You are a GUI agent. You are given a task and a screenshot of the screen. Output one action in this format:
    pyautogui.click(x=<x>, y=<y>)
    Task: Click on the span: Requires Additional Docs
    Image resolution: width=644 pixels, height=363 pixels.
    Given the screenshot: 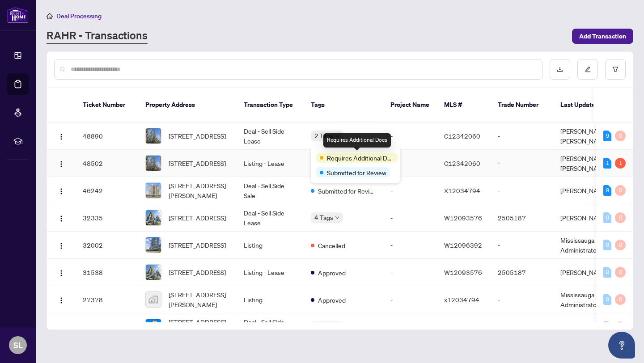 What is the action you would take?
    pyautogui.click(x=361, y=158)
    